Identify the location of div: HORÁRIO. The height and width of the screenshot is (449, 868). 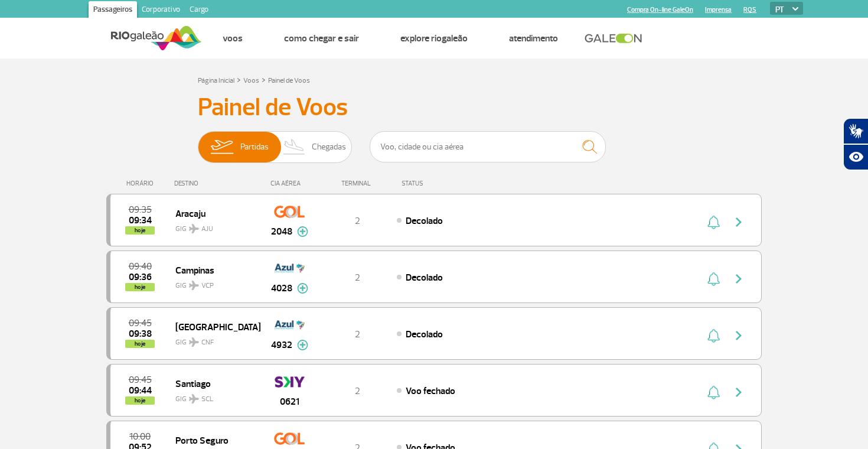
(142, 183).